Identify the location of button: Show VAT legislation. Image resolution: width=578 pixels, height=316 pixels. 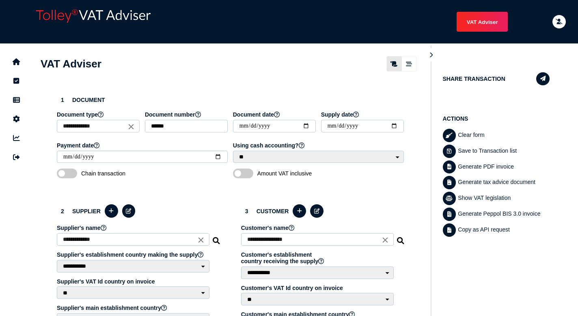
(450, 198).